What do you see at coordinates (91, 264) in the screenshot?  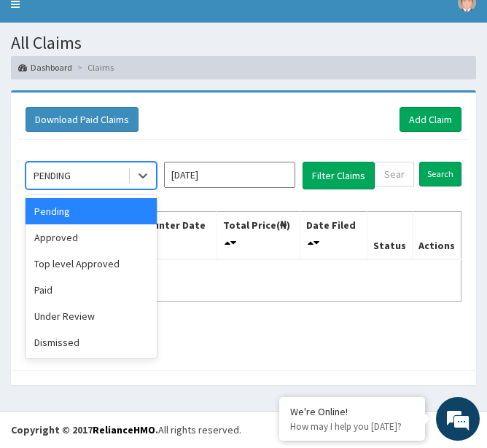 I see `div: Top level Approved` at bounding box center [91, 264].